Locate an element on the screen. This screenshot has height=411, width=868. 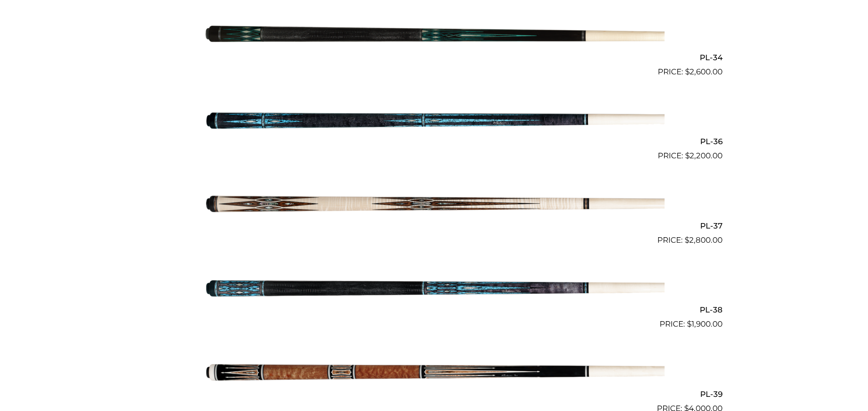
a: PL-36 $2,200.00 is located at coordinates (434, 122).